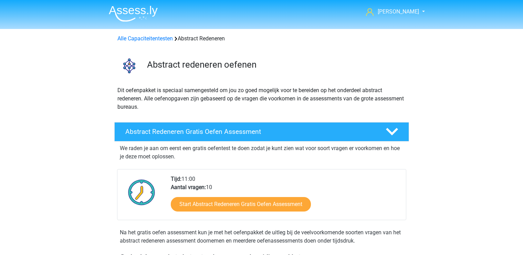 Image resolution: width=523 pixels, height=255 pixels. What do you see at coordinates (129, 65) in the screenshot?
I see `img: abstract redeneren` at bounding box center [129, 65].